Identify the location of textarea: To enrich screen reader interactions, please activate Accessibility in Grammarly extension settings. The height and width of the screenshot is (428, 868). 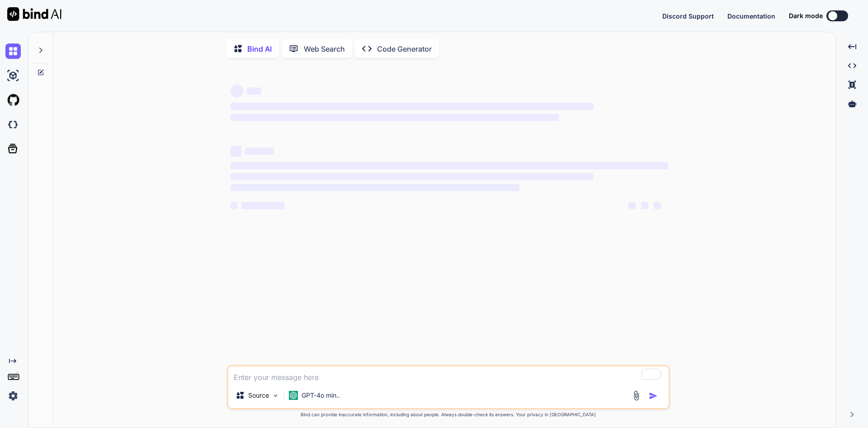
(449, 374).